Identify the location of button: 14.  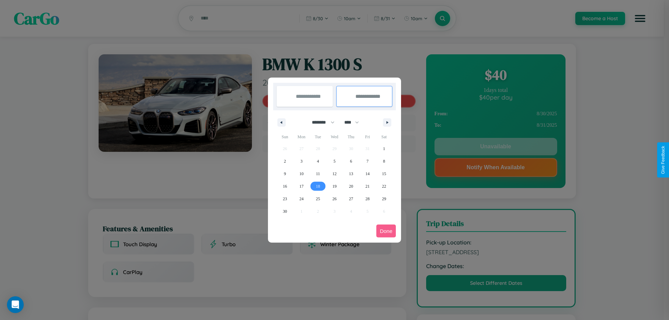
(367, 174).